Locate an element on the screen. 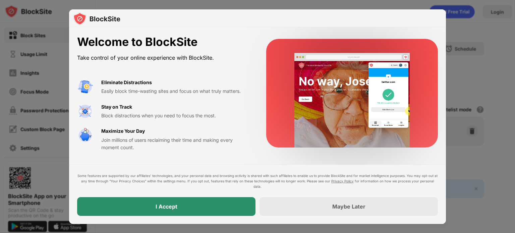  div: Some features are supported by our affiliates’ technologies, and your personal data and browsing ... is located at coordinates (257, 181).